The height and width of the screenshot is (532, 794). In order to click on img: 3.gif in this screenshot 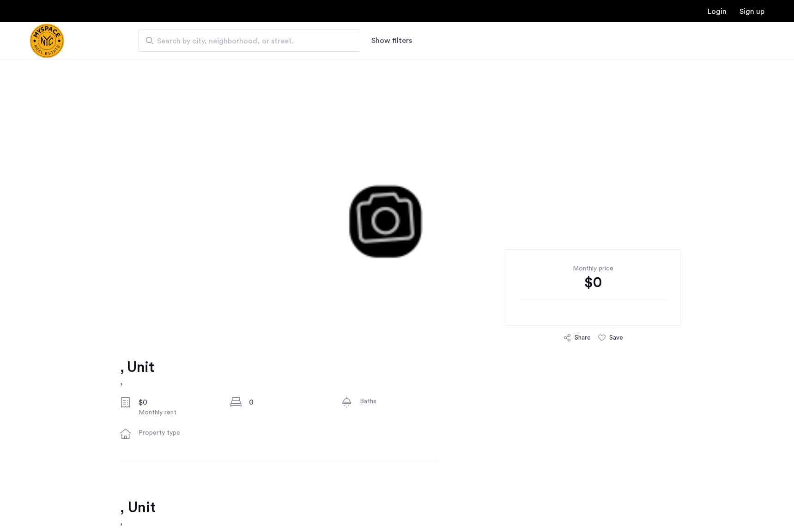, I will do `click(397, 198)`.